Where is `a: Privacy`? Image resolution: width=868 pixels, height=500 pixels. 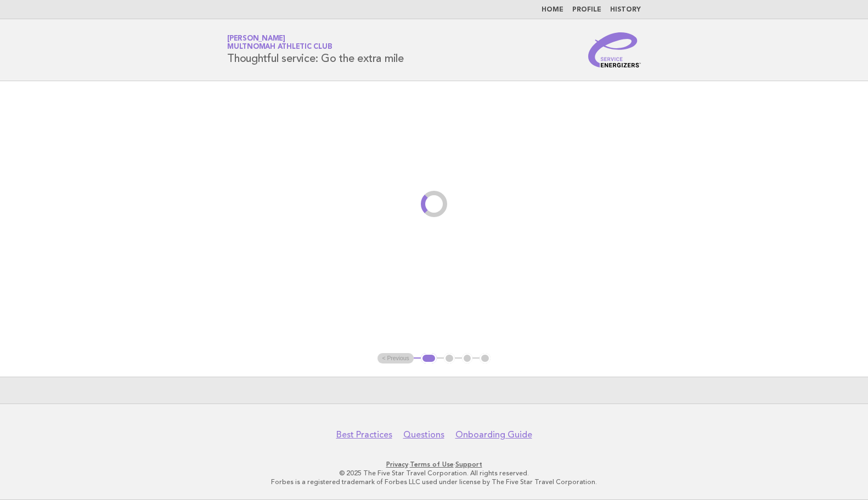 a: Privacy is located at coordinates (397, 465).